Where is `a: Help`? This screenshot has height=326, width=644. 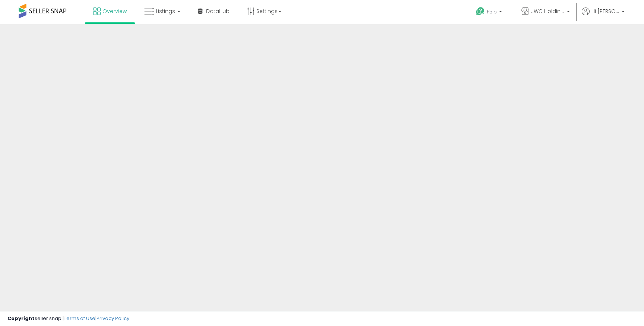 a: Help is located at coordinates (490, 13).